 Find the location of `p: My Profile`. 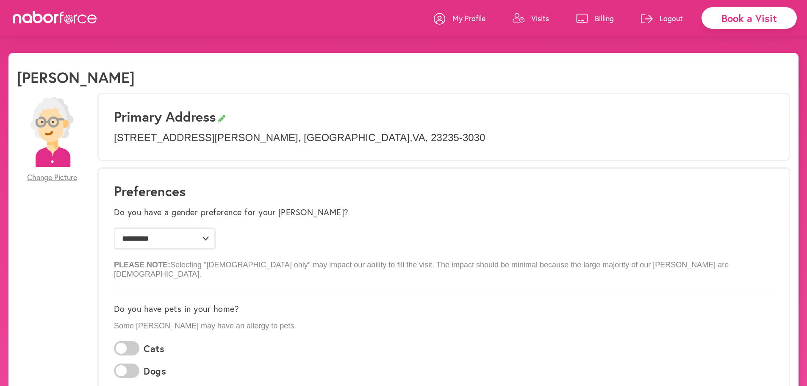

p: My Profile is located at coordinates (469, 18).